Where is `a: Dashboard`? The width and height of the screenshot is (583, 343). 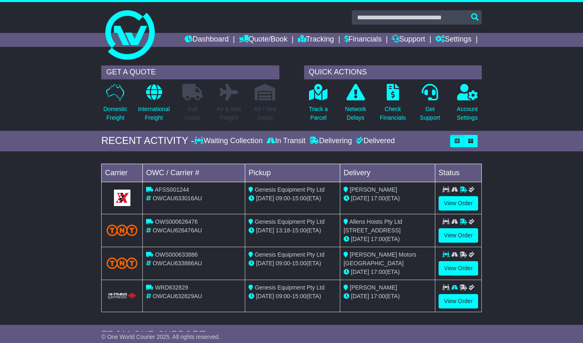 a: Dashboard is located at coordinates (207, 40).